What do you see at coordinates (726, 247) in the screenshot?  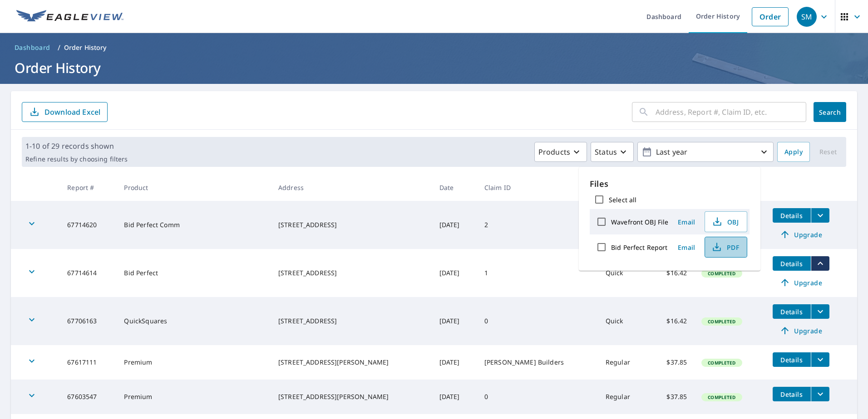 I see `button: PDF` at bounding box center [726, 247].